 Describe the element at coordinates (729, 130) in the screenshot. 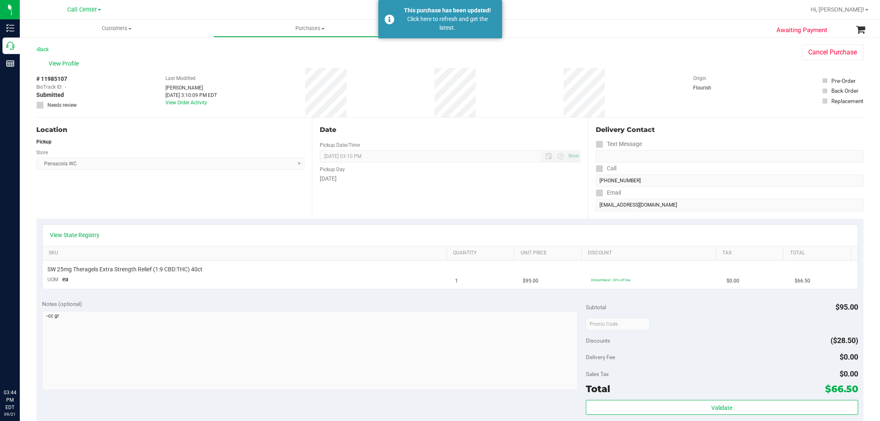

I see `div: Delivery Contact` at that location.